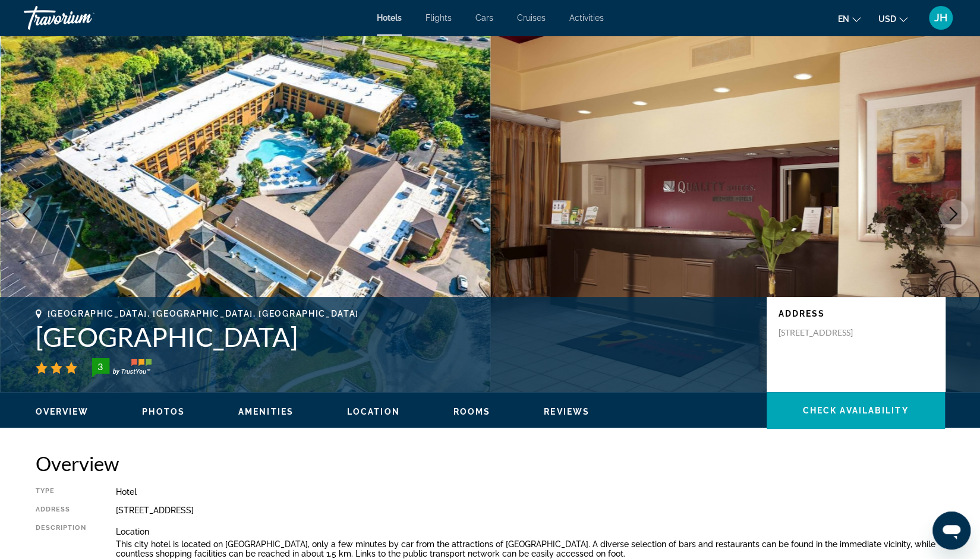 Image resolution: width=980 pixels, height=559 pixels. What do you see at coordinates (438, 18) in the screenshot?
I see `span: Flights` at bounding box center [438, 18].